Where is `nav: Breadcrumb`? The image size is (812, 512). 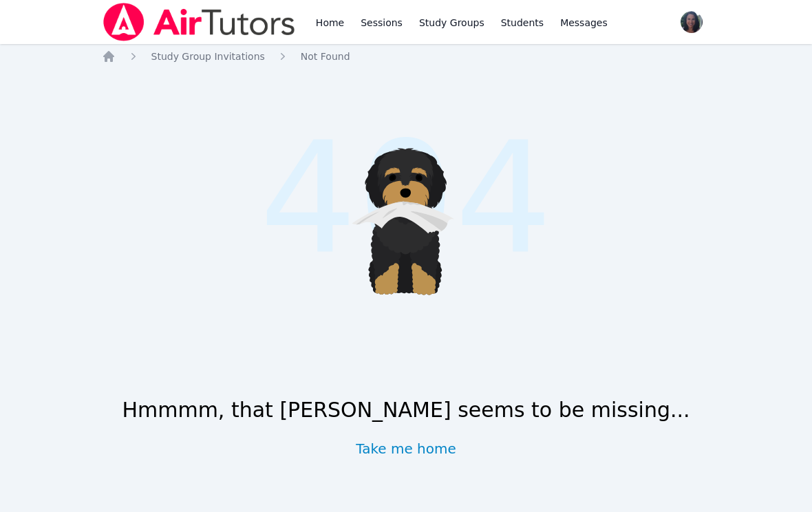 nav: Breadcrumb is located at coordinates (406, 57).